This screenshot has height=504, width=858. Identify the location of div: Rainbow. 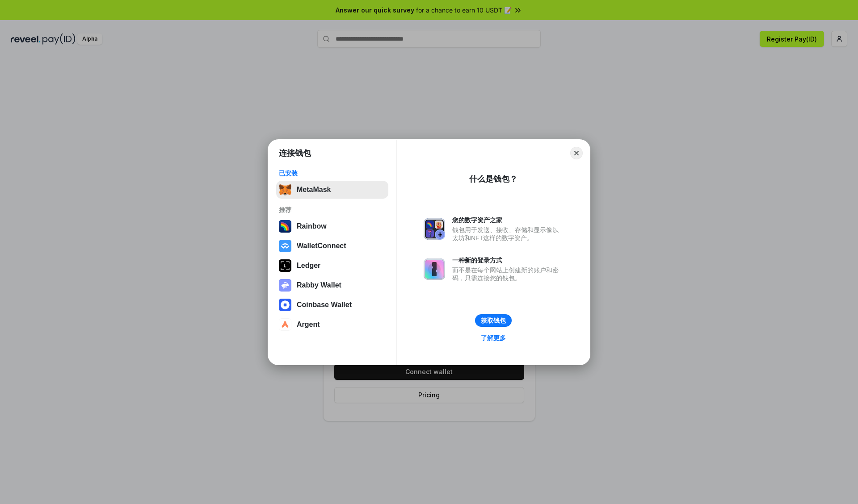
(311, 226).